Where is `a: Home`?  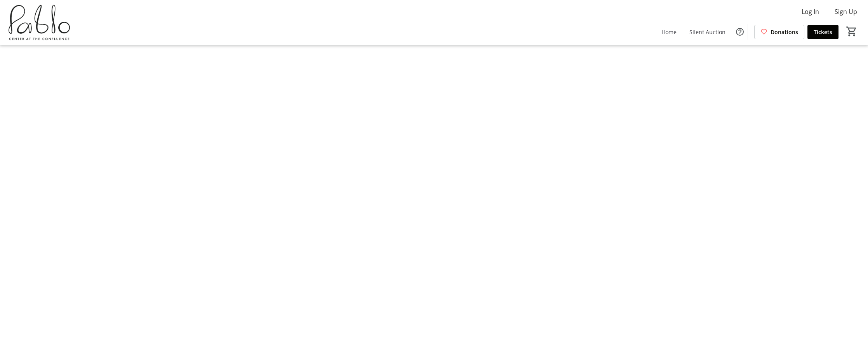 a: Home is located at coordinates (669, 32).